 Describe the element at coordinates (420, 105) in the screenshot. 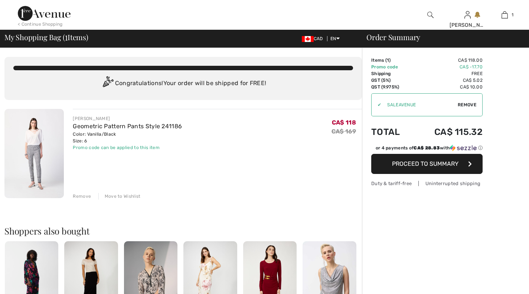

I see `input: Promo code` at that location.